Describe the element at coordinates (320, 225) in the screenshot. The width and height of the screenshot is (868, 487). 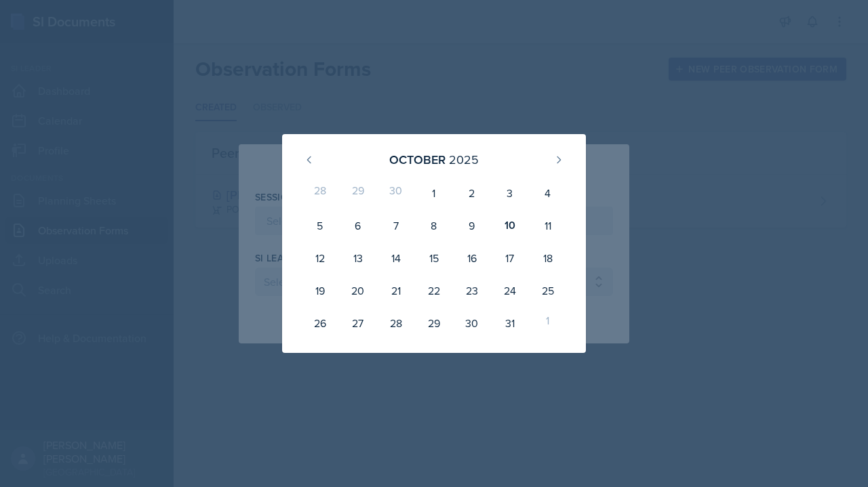
I see `div: 5` at that location.